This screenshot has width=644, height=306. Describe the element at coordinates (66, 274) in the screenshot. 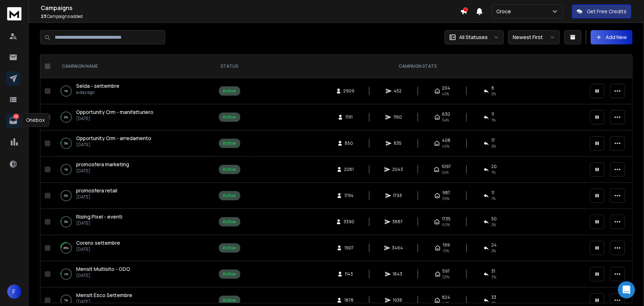

I see `p: 4 %` at that location.